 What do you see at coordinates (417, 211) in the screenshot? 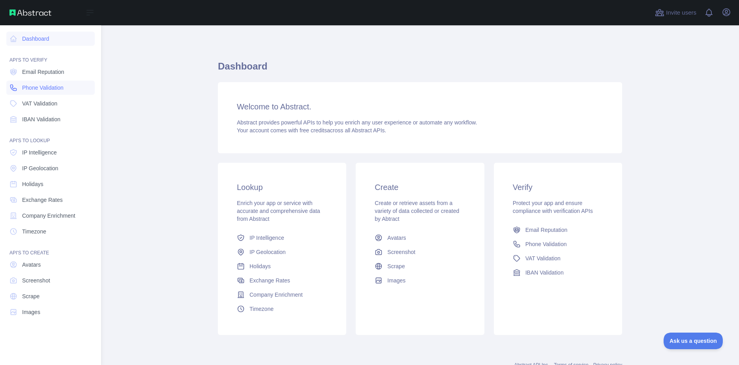
I see `span: Create or retrieve assets from a variety of data collected or created by Abtract` at bounding box center [417, 211].